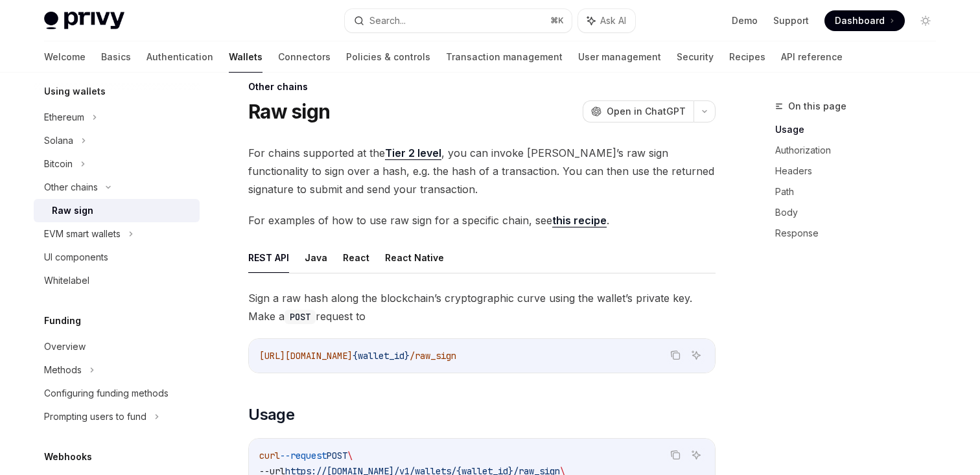 The width and height of the screenshot is (980, 475). I want to click on span: ⌘ K, so click(557, 21).